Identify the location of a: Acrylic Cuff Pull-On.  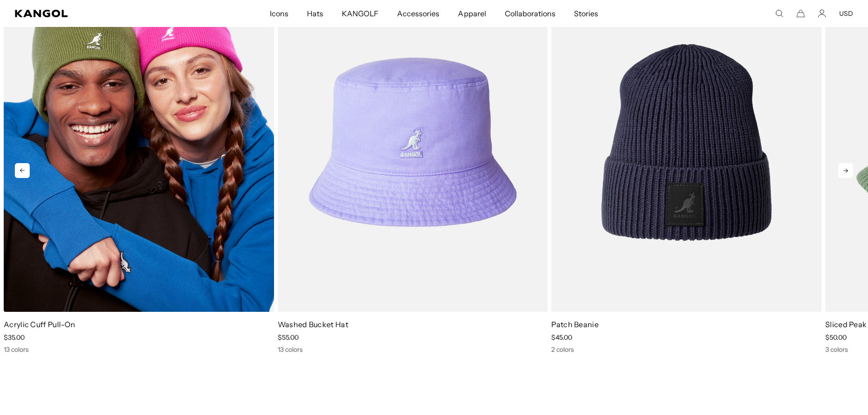
(39, 325).